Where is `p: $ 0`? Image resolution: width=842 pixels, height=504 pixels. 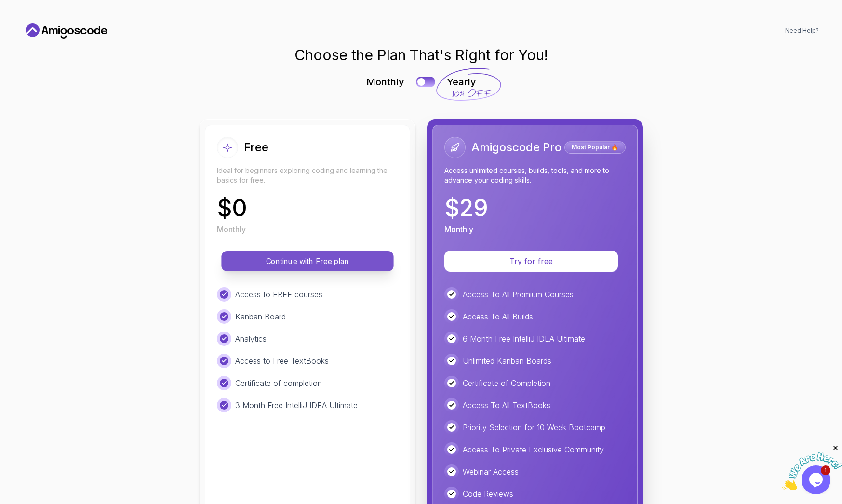
p: $ 0 is located at coordinates (232, 208).